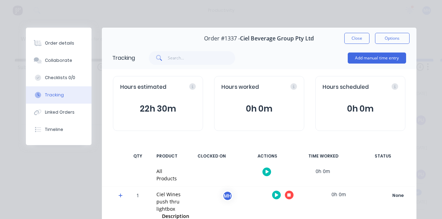 This screenshot has height=219, width=442. Describe the element at coordinates (222, 38) in the screenshot. I see `span: Order #1337 -` at that location.